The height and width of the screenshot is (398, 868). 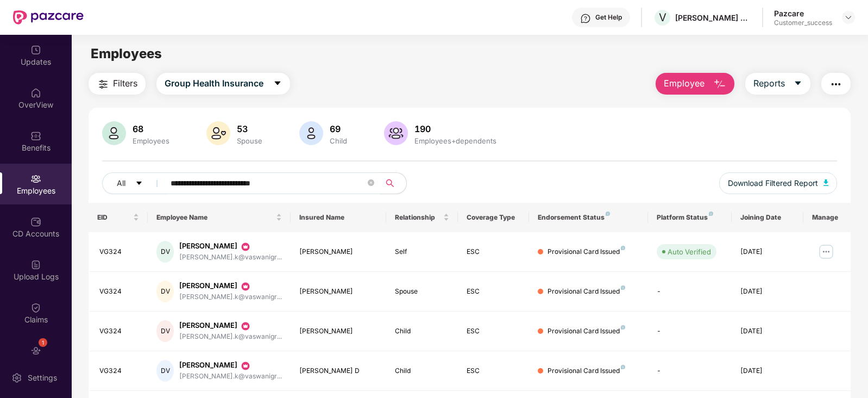 What do you see at coordinates (828, 218) in the screenshot?
I see `th: Manage` at bounding box center [828, 218].